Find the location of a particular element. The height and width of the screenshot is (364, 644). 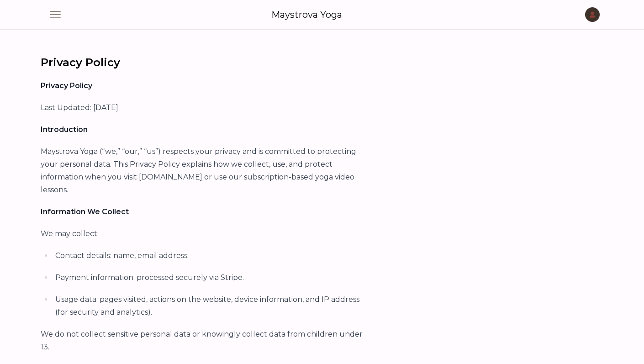

p: Contact details: name, email address. is located at coordinates (211, 256).